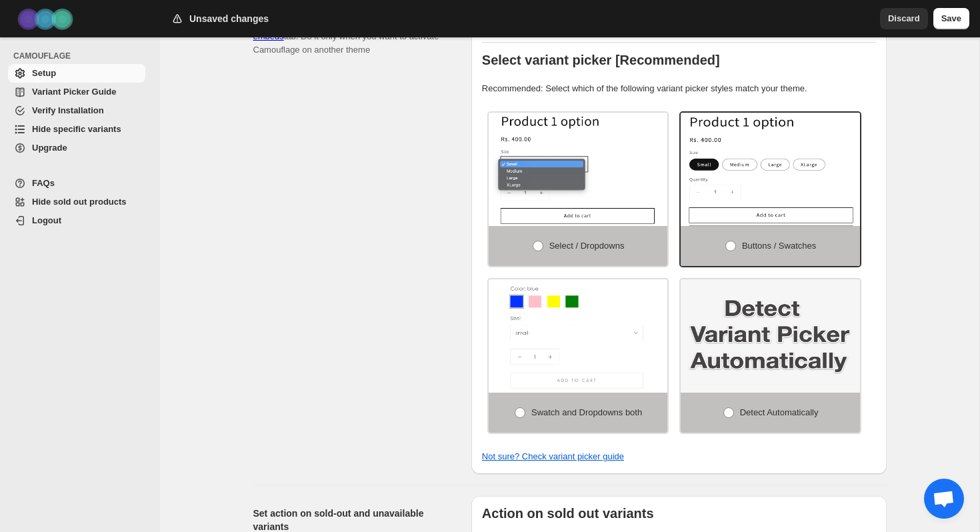 Image resolution: width=980 pixels, height=532 pixels. What do you see at coordinates (587, 245) in the screenshot?
I see `span: Select / Dropdowns` at bounding box center [587, 245].